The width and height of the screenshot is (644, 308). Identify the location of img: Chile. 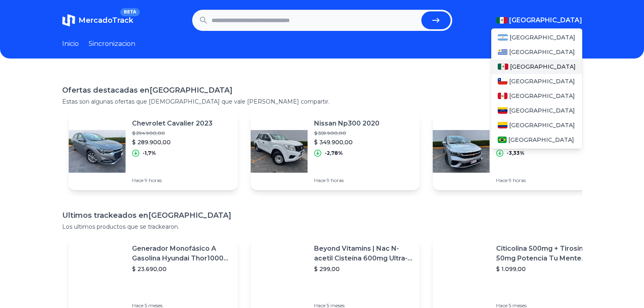
(502, 82).